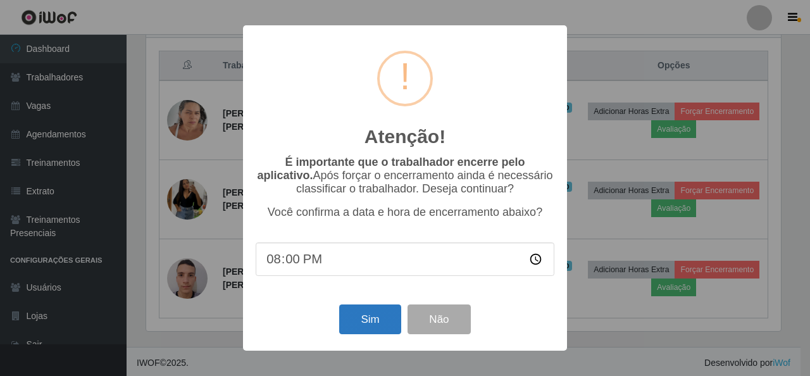  Describe the element at coordinates (369, 319) in the screenshot. I see `button: Sim` at that location.